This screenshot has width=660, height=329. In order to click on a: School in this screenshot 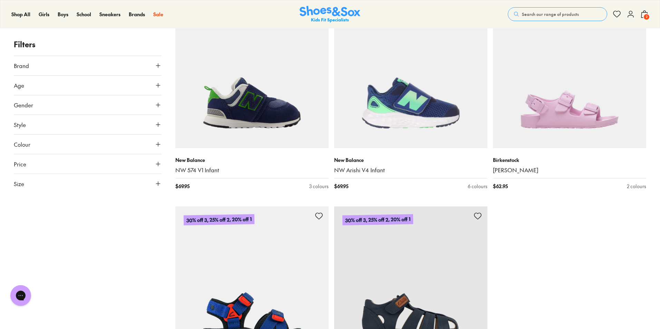, I will do `click(84, 14)`.